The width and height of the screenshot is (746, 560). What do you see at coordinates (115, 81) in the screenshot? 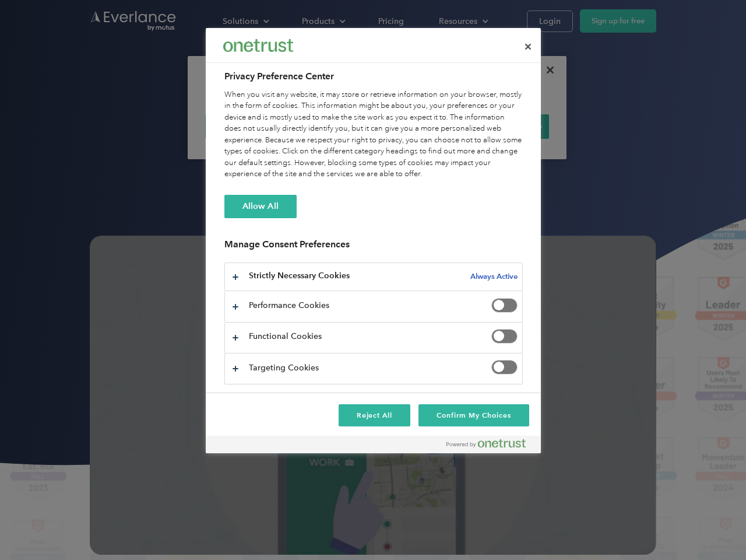
I see `input: Submit` at bounding box center [115, 81].